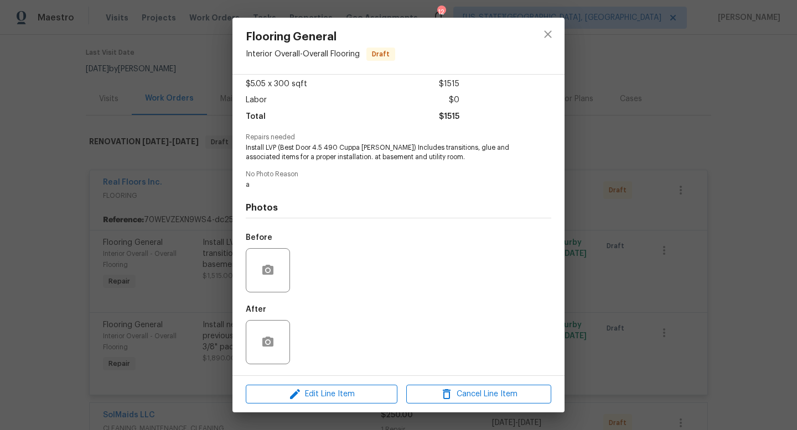  Describe the element at coordinates (320, 37) in the screenshot. I see `span: Flooring General` at that location.